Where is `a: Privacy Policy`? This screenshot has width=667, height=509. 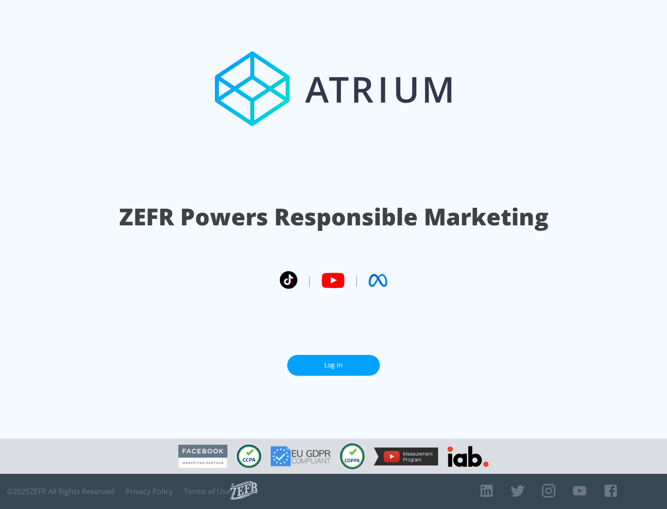 a: Privacy Policy is located at coordinates (149, 492).